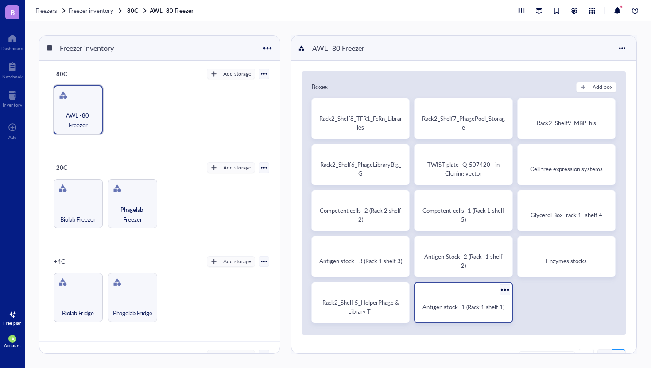 This screenshot has width=651, height=368. What do you see at coordinates (360, 261) in the screenshot?
I see `span: Antigen stock - 3 (Rack 1 shelf 3)` at bounding box center [360, 261].